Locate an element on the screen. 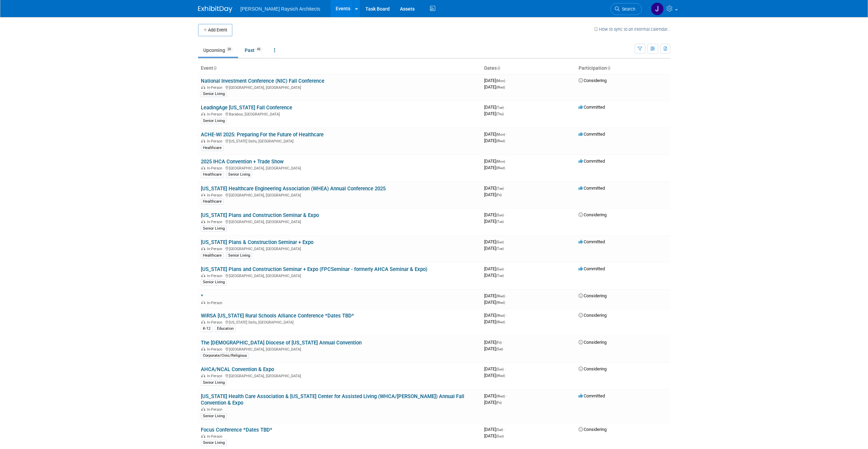 The height and width of the screenshot is (449, 868). a: Sort by Event Name is located at coordinates (215, 68).